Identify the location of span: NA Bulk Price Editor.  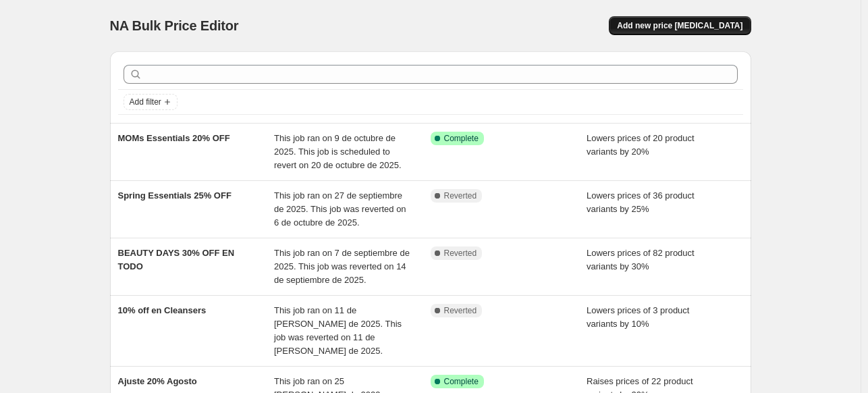
(175, 25).